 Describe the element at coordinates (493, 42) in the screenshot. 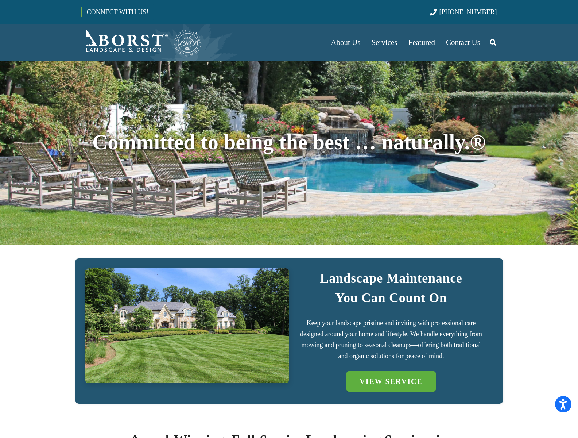

I see `a: Search` at that location.